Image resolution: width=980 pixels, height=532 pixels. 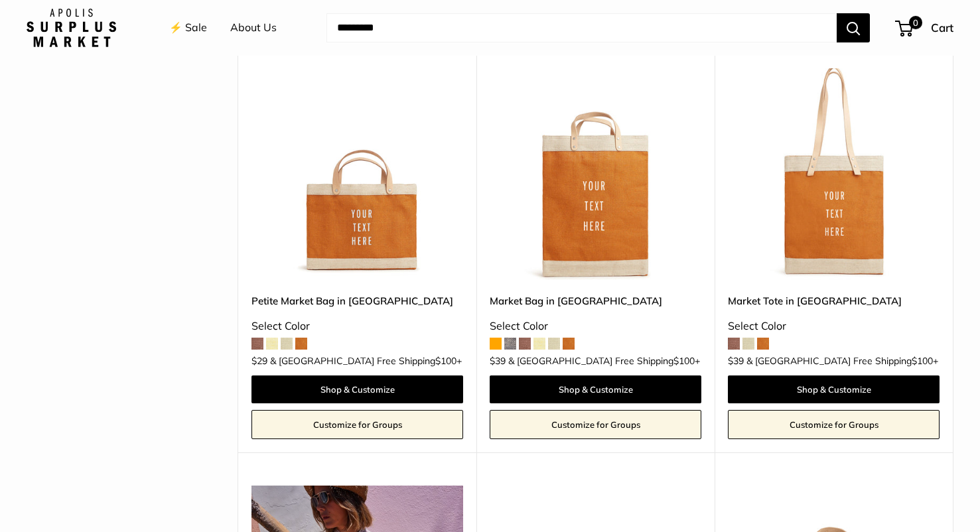 I want to click on a: 0 Cart, so click(x=925, y=28).